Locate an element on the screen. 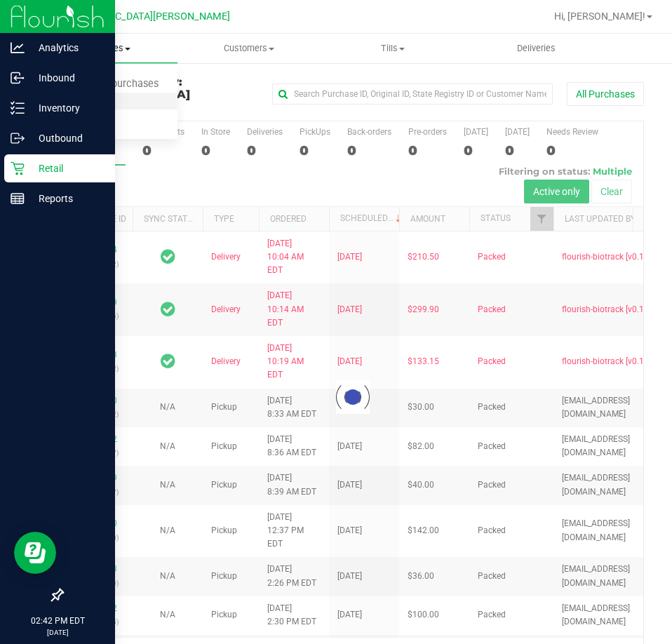  p: Inbound is located at coordinates (67, 77).